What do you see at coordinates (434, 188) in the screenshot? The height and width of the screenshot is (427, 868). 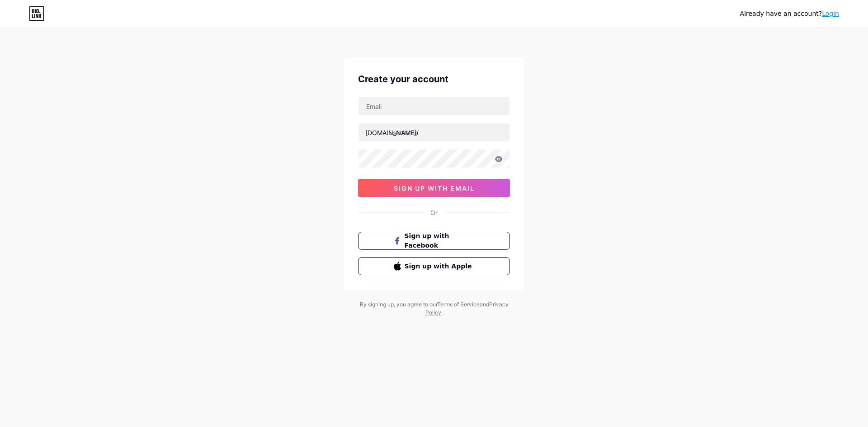 I see `span: sign up with email` at bounding box center [434, 188].